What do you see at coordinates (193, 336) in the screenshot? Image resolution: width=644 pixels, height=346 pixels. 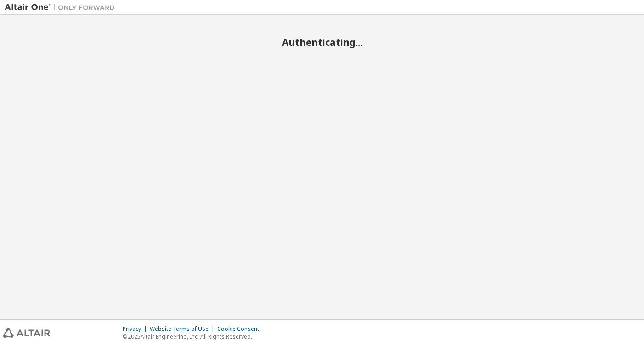 I see `p: © 2025 Altair Engineering, Inc. All Rights Reserved.` at bounding box center [193, 336].